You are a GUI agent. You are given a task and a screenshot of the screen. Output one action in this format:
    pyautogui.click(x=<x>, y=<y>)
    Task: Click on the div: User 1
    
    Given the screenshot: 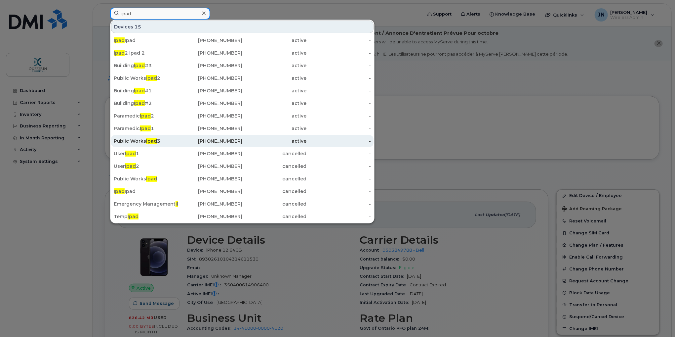 What is the action you would take?
    pyautogui.click(x=146, y=153)
    